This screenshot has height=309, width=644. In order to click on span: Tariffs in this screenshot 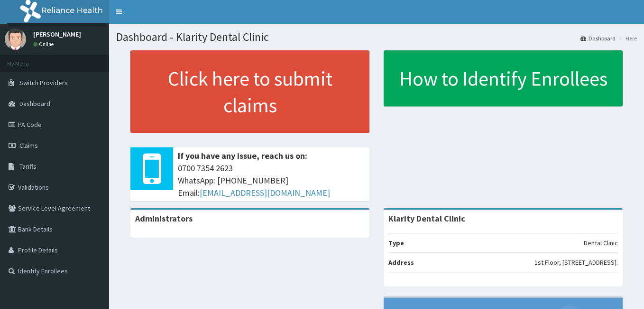, I will do `click(28, 166)`.